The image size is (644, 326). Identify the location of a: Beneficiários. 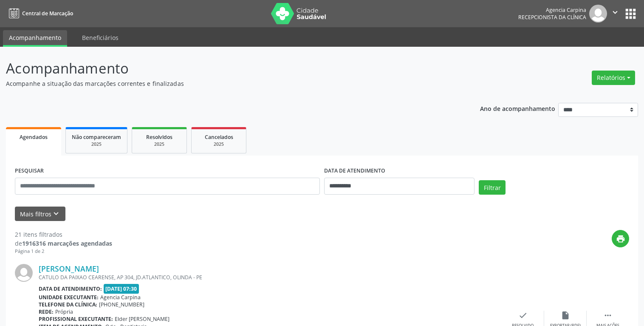
(100, 37).